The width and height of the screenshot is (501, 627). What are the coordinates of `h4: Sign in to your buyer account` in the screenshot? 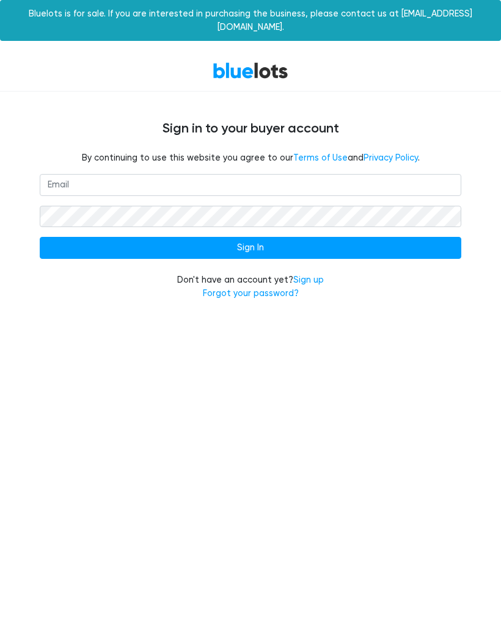 It's located at (250, 129).